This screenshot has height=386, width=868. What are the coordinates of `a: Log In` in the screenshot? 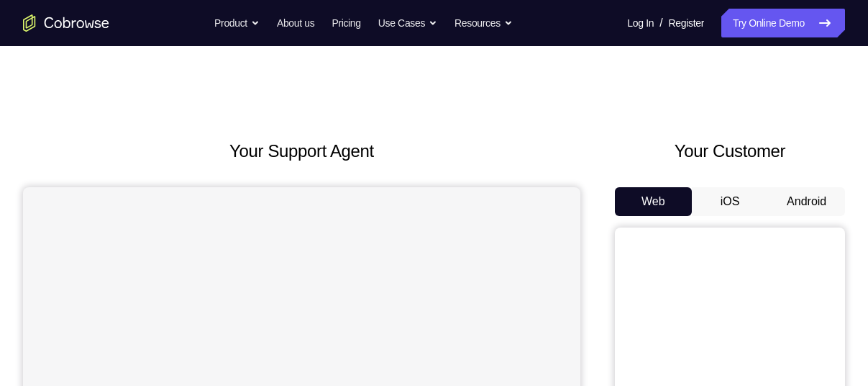 It's located at (640, 23).